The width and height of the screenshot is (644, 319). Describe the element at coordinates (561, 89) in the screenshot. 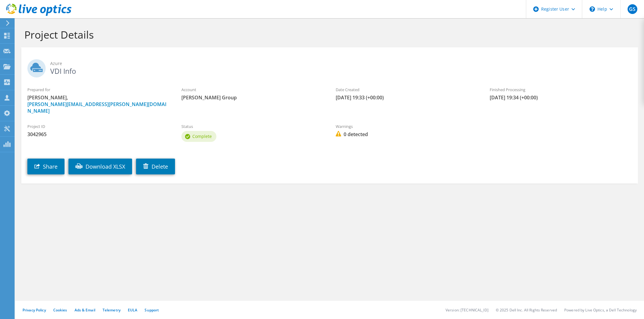

I see `label: Finished Processing` at that location.